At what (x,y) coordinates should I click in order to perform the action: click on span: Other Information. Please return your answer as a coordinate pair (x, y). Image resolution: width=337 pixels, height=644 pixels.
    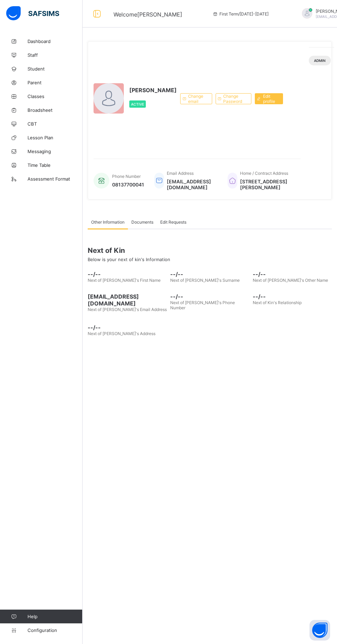
    Looking at the image, I should click on (108, 222).